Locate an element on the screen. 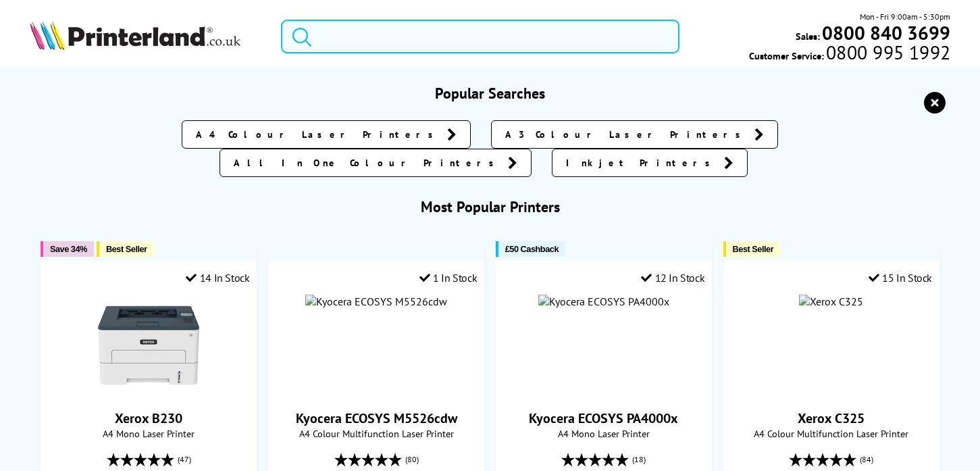  h3: Popular Searches is located at coordinates (491, 93).